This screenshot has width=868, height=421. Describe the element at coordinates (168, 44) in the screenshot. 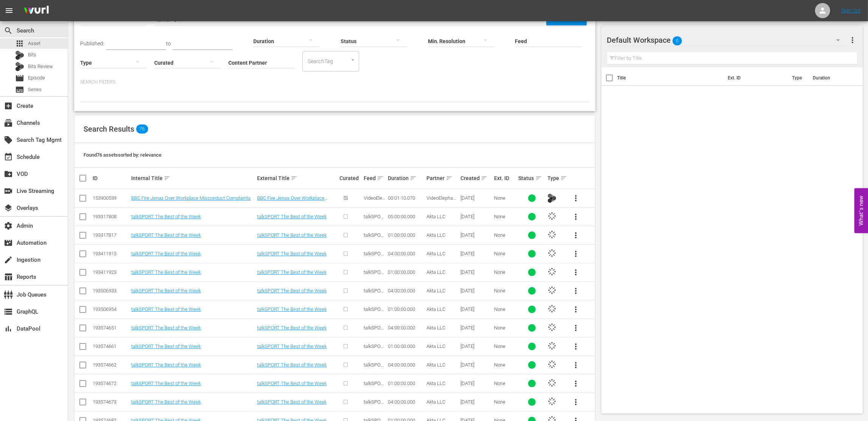

I see `span: to` at that location.